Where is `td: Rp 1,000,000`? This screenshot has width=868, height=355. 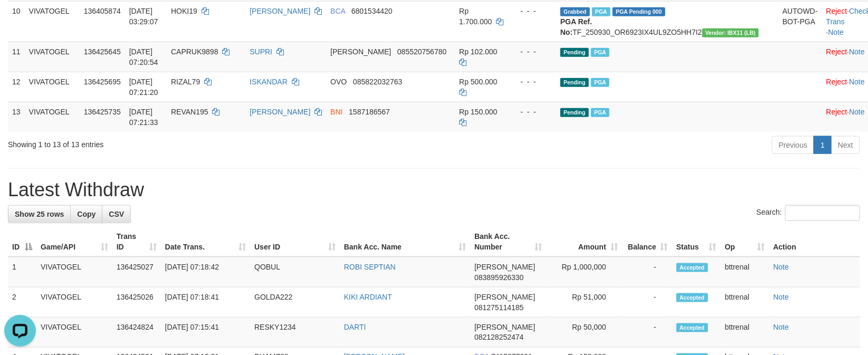
td: Rp 1,000,000 is located at coordinates (584, 272).